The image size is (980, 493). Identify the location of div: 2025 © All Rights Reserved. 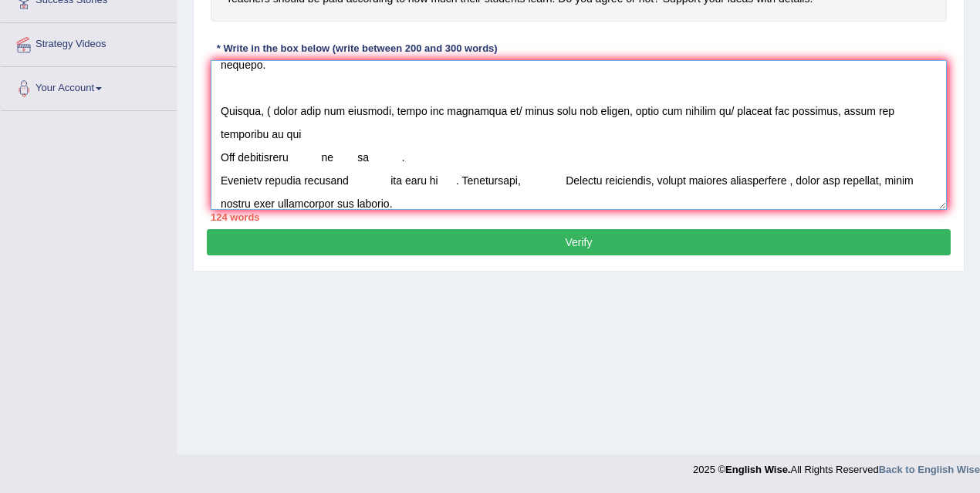
(837, 466).